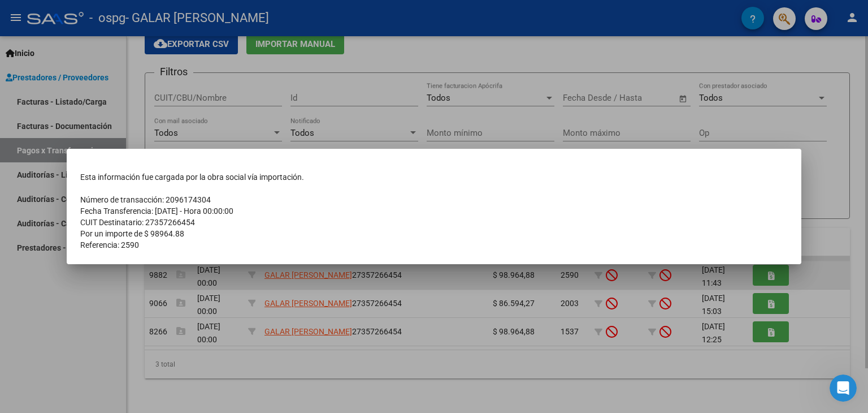  I want to click on td: CUIT Destinatario: 27357266454, so click(434, 222).